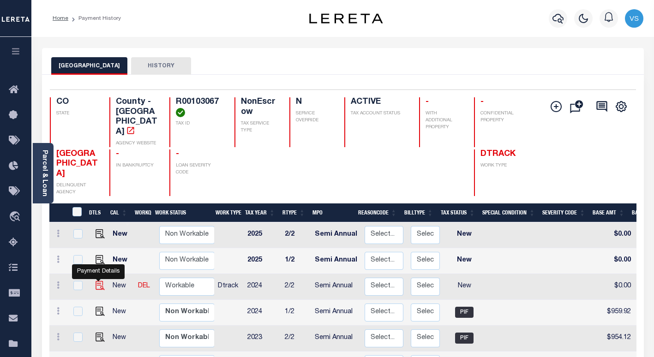  What do you see at coordinates (380, 103) in the screenshot?
I see `h4: ACTIVE` at bounding box center [380, 103].